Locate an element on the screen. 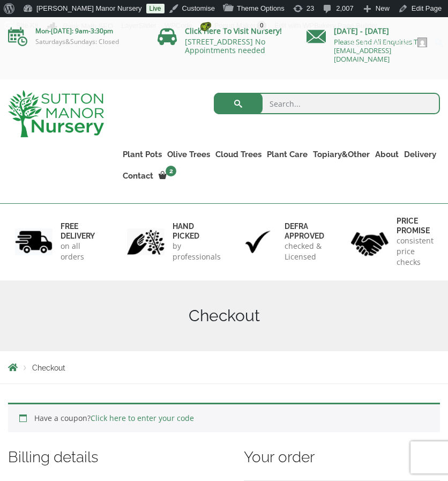 The width and height of the screenshot is (448, 481). nav: Breadcrumbs is located at coordinates (224, 367).